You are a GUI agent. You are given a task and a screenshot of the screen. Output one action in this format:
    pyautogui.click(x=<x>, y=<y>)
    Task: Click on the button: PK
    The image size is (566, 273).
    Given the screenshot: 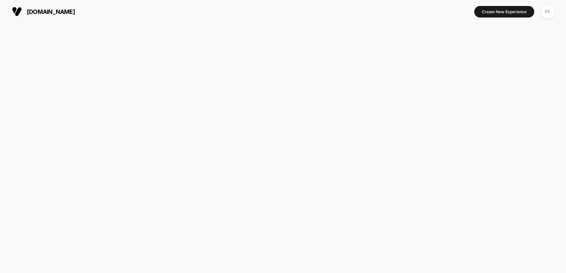 What is the action you would take?
    pyautogui.click(x=547, y=12)
    